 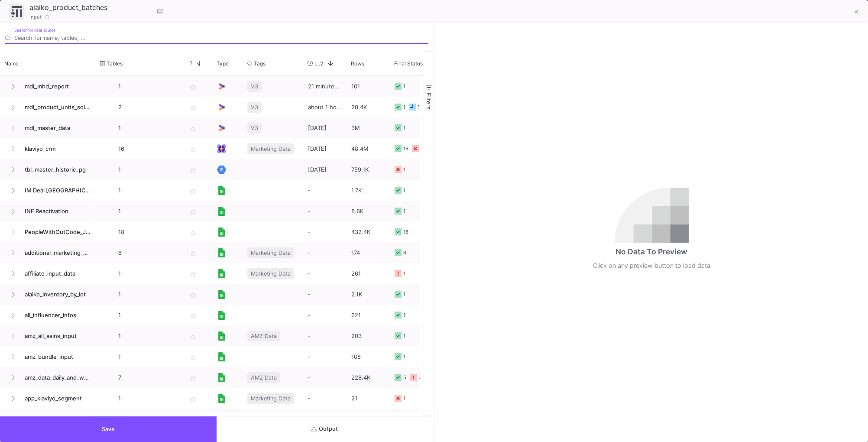 I want to click on div: 174, so click(x=368, y=252).